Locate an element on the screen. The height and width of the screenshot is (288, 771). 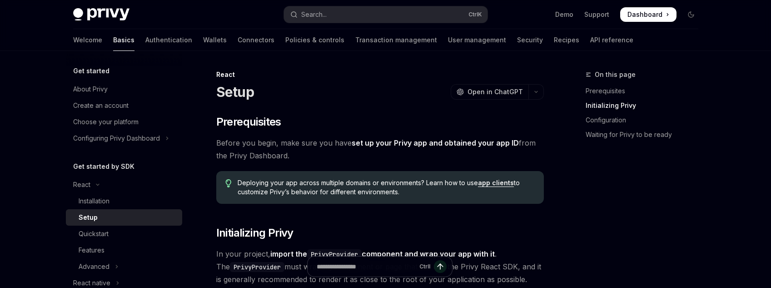
button: Send message is located at coordinates (440, 266).